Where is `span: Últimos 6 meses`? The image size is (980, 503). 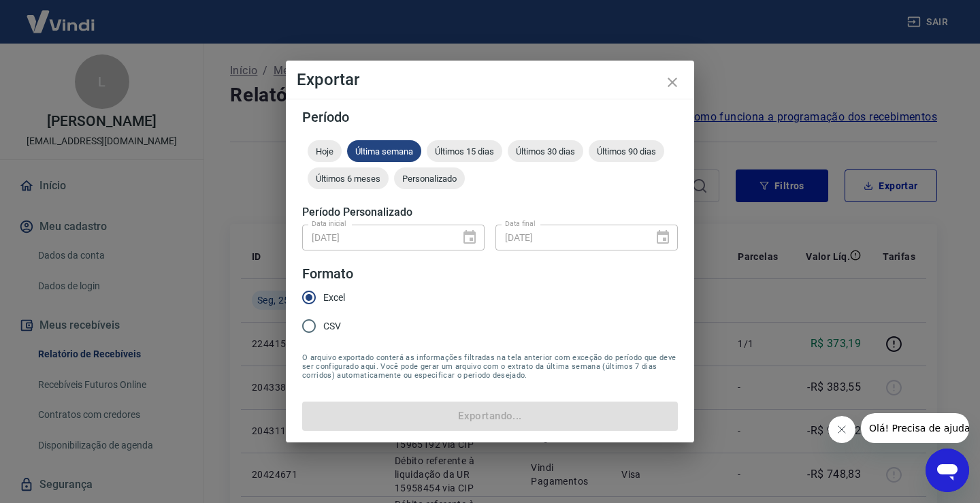 span: Últimos 6 meses is located at coordinates (347, 178).